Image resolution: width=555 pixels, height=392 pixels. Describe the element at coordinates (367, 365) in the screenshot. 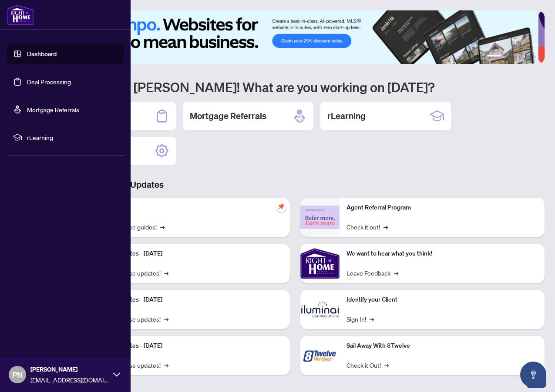

I see `a: Check it Out!→` at that location.